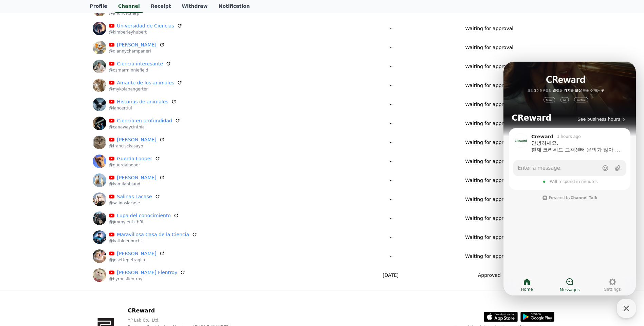 Image resolution: width=644 pixels, height=326 pixels. I want to click on a: Amante de los animales, so click(146, 83).